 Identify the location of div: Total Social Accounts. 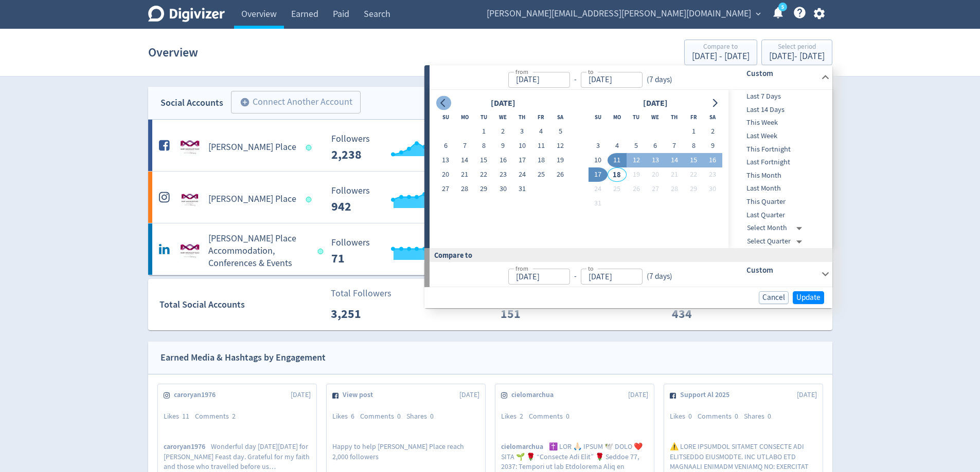
(241, 305).